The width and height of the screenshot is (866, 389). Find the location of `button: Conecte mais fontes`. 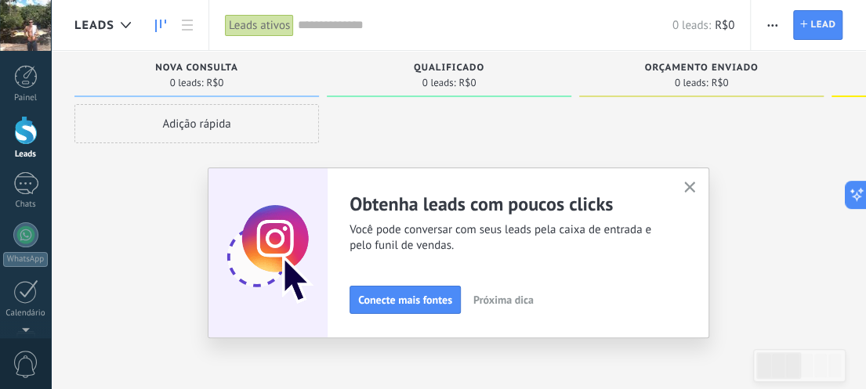

button: Conecte mais fontes is located at coordinates (405, 300).